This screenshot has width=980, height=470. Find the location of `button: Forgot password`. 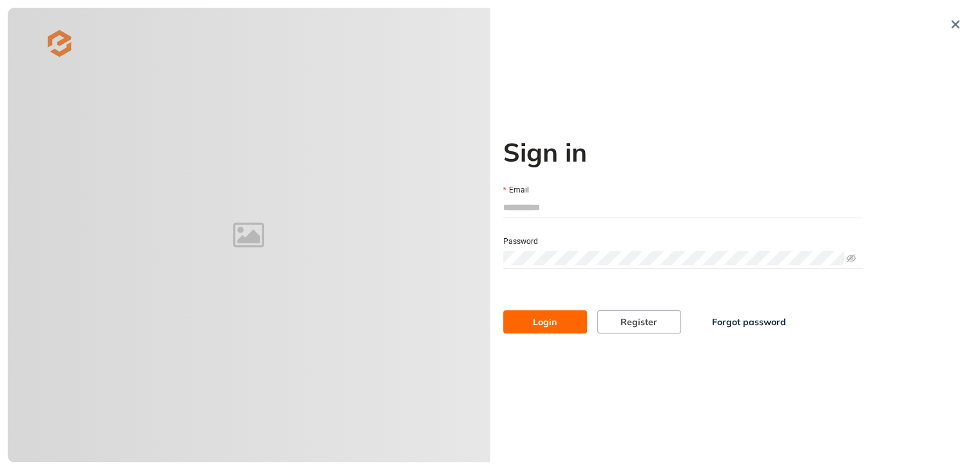

button: Forgot password is located at coordinates (749, 322).